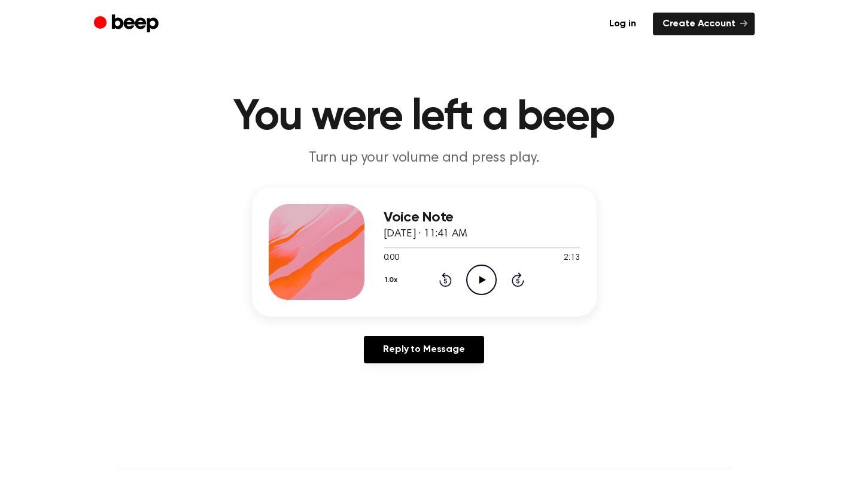 Image resolution: width=848 pixels, height=504 pixels. I want to click on button: 1.0x, so click(393, 280).